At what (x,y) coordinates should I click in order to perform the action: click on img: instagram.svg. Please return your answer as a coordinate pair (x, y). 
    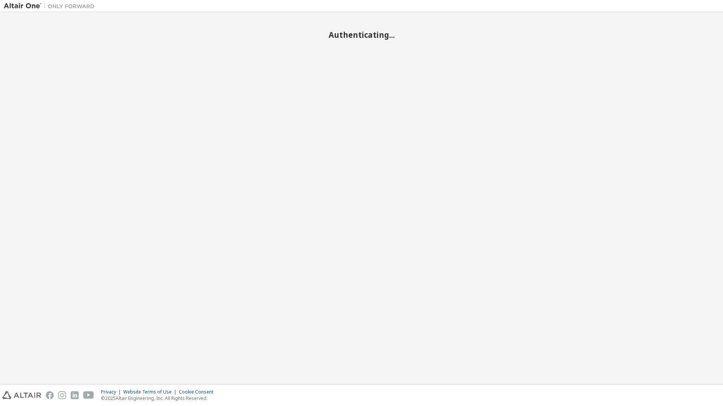
    Looking at the image, I should click on (62, 395).